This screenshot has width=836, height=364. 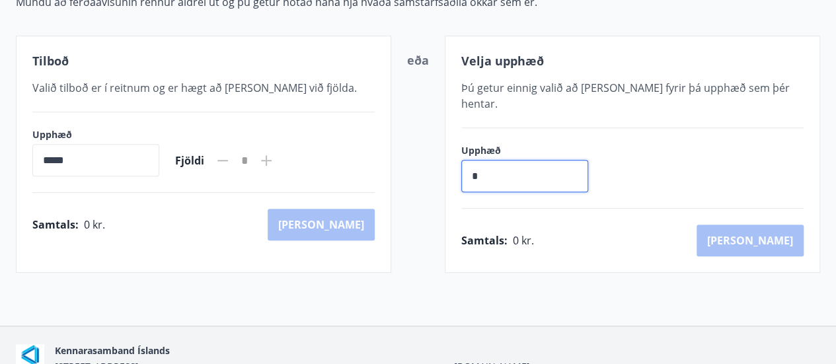 I want to click on span: Tilboð, so click(x=50, y=61).